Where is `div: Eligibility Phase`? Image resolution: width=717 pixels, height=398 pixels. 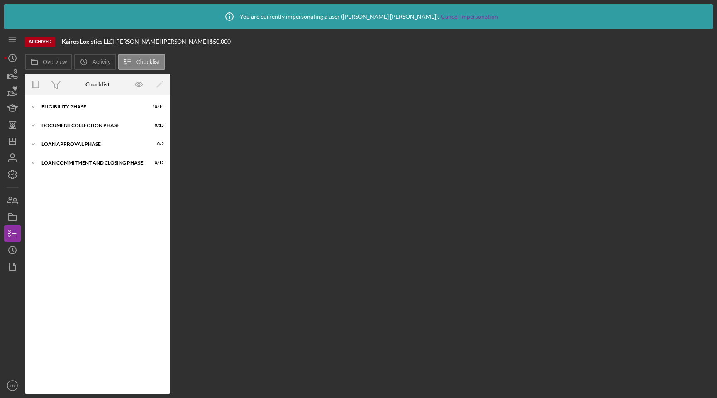 div: Eligibility Phase is located at coordinates (92, 107).